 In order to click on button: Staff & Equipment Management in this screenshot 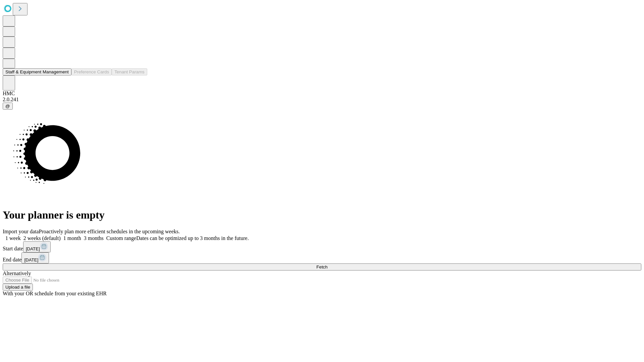, I will do `click(37, 71)`.